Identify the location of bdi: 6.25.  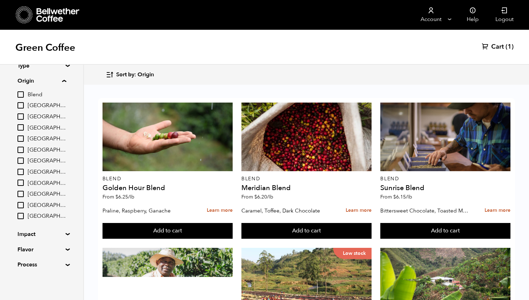
(125, 197).